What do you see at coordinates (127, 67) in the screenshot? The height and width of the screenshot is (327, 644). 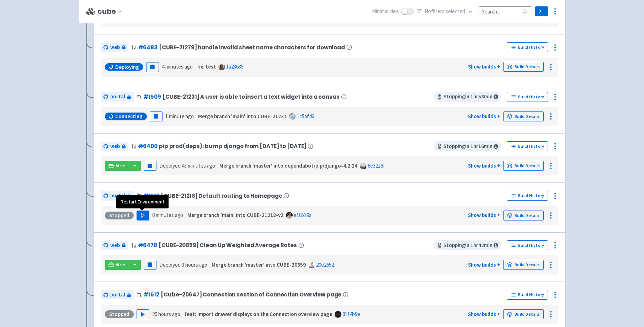 I see `span: Deploying` at bounding box center [127, 67].